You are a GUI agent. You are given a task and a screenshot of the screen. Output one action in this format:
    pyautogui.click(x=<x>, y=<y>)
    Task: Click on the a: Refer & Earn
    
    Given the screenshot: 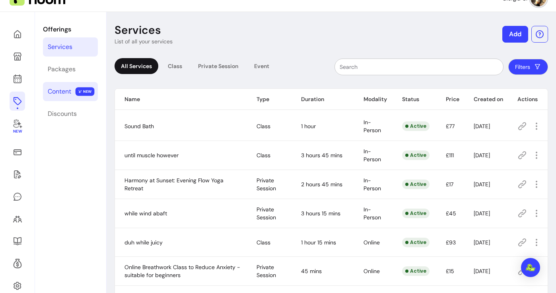 What is the action you would take?
    pyautogui.click(x=17, y=263)
    